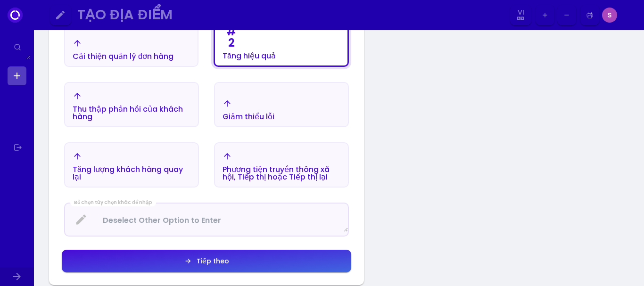  I want to click on font: Cải thiện quản lý đơn hàng, so click(123, 56).